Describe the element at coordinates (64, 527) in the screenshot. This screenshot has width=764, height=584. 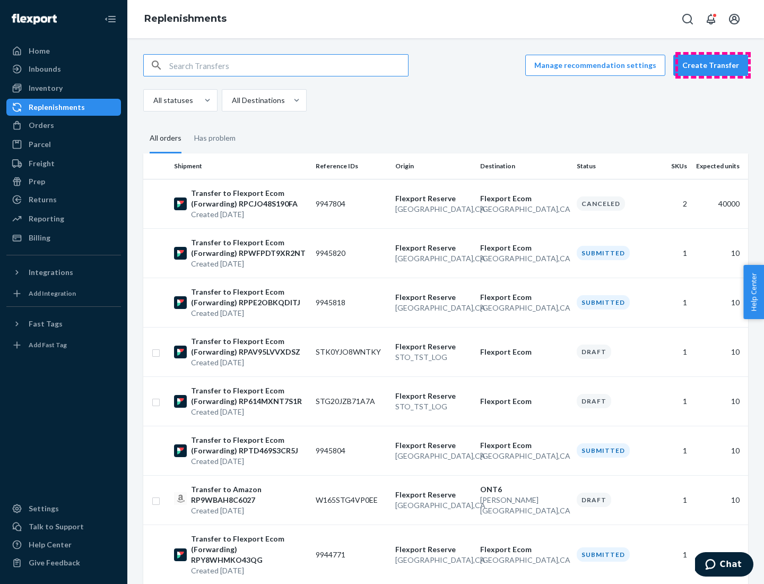
I see `button: Talk to Support` at that location.